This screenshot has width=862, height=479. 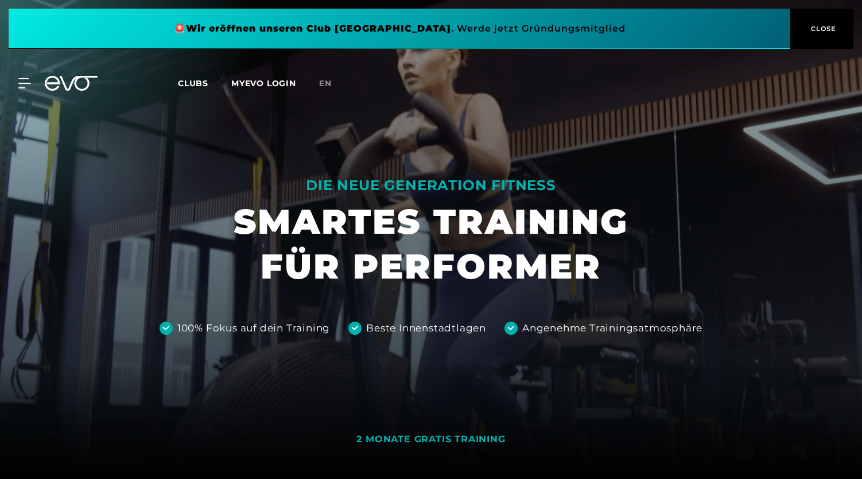 What do you see at coordinates (431, 185) in the screenshot?
I see `div: DIE NEUE GENERATION FITNESS` at bounding box center [431, 185].